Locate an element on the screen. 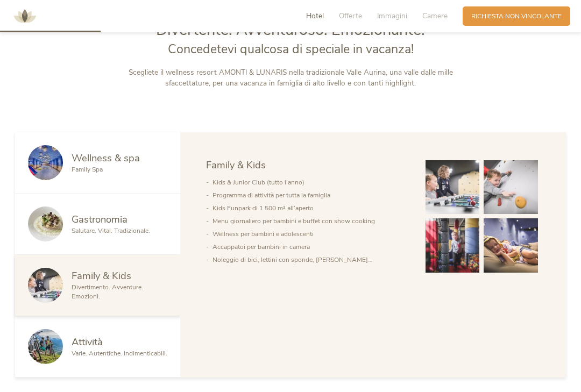  li: Menu giornaliero per bambini e buffet con show cooking is located at coordinates (310, 221).